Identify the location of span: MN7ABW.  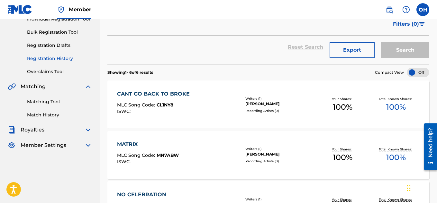
(167, 156).